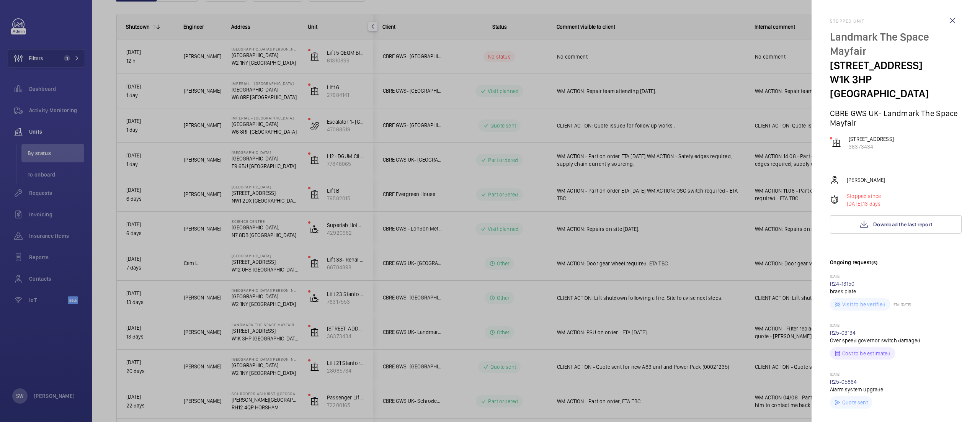  I want to click on p: 36373434, so click(871, 147).